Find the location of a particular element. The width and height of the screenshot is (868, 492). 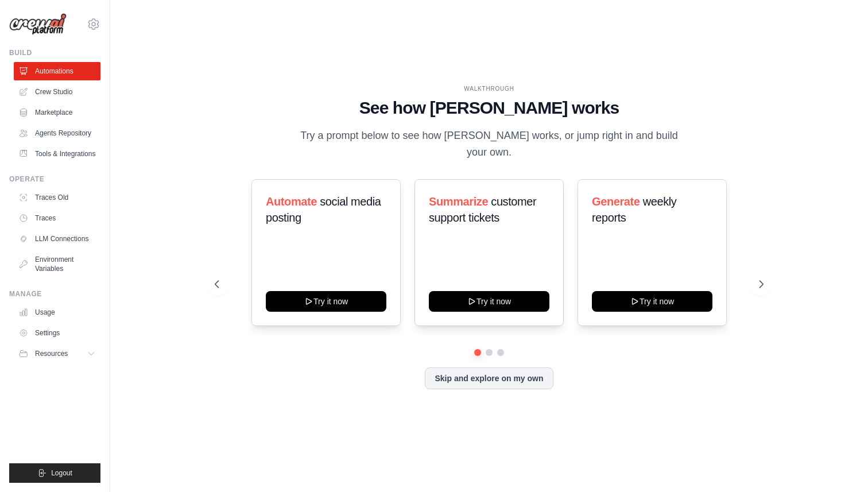

a: Marketplace is located at coordinates (57, 113).